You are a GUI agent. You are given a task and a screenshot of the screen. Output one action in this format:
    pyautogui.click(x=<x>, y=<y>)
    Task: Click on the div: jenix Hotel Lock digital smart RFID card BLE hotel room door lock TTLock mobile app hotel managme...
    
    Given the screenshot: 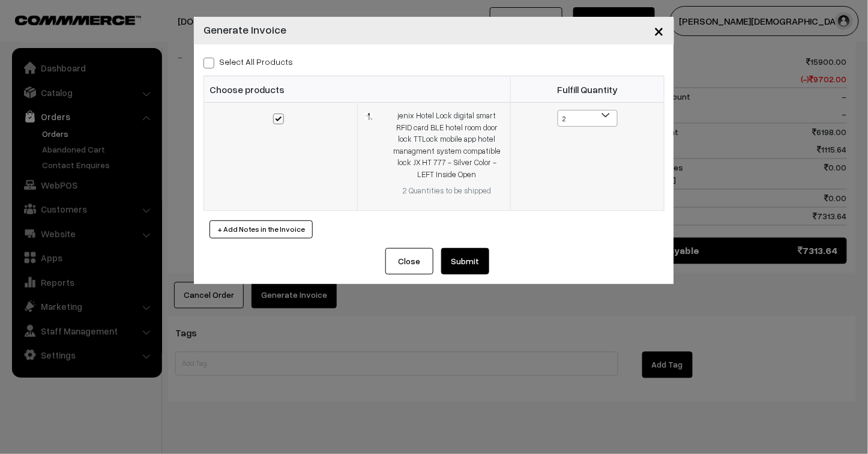 What is the action you would take?
    pyautogui.click(x=447, y=145)
    